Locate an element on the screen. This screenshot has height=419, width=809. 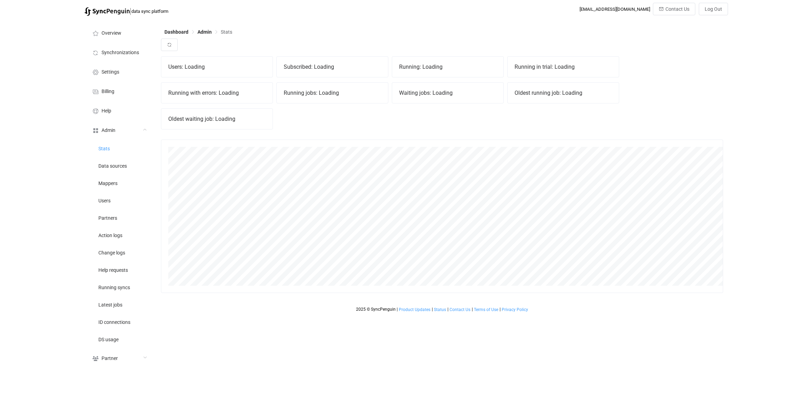
span: Billing is located at coordinates (108, 92).